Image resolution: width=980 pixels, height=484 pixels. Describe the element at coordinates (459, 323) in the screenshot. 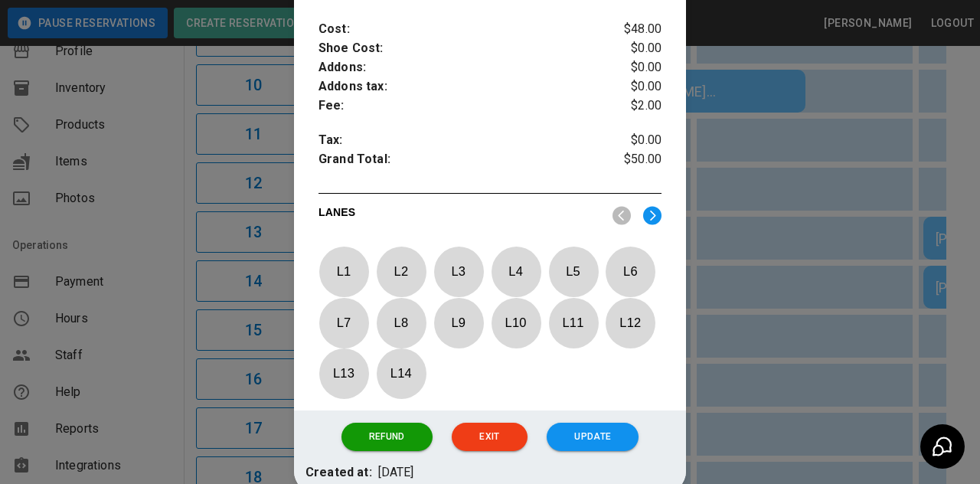

I see `p: L 9` at that location.